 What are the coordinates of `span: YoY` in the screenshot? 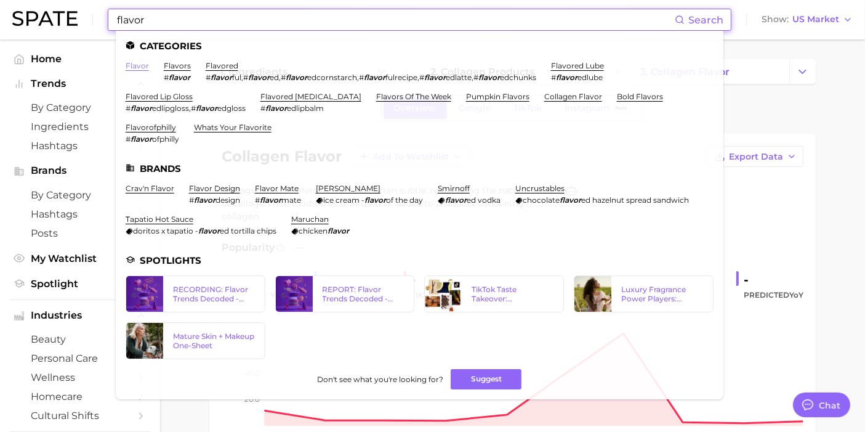 It's located at (796, 294).